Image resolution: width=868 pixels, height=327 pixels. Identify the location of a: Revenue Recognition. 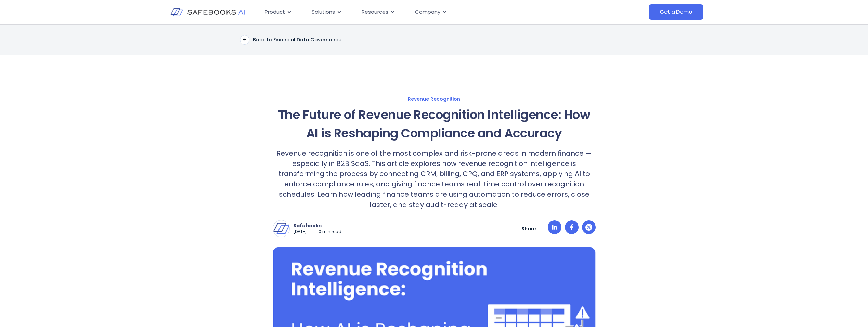
(434, 99).